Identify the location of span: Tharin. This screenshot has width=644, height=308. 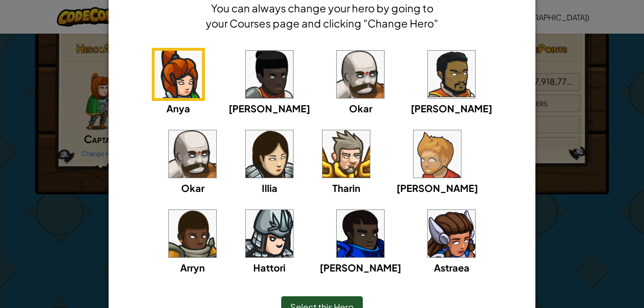
(346, 188).